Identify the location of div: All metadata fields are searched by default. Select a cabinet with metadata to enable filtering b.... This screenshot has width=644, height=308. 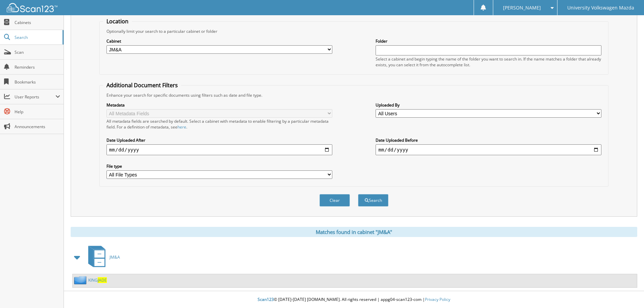
(220, 124).